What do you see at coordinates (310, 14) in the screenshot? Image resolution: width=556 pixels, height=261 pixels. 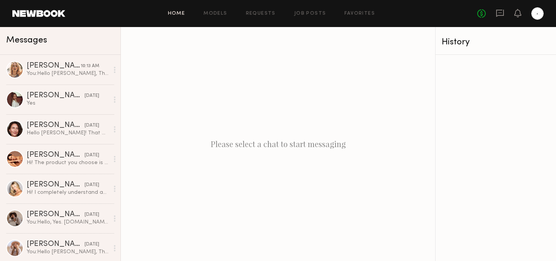 I see `a: Job Posts` at bounding box center [310, 14].